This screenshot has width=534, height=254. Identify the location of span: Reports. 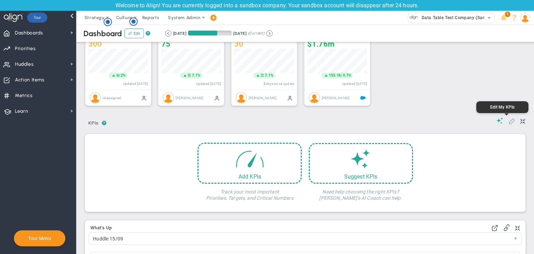
(151, 18).